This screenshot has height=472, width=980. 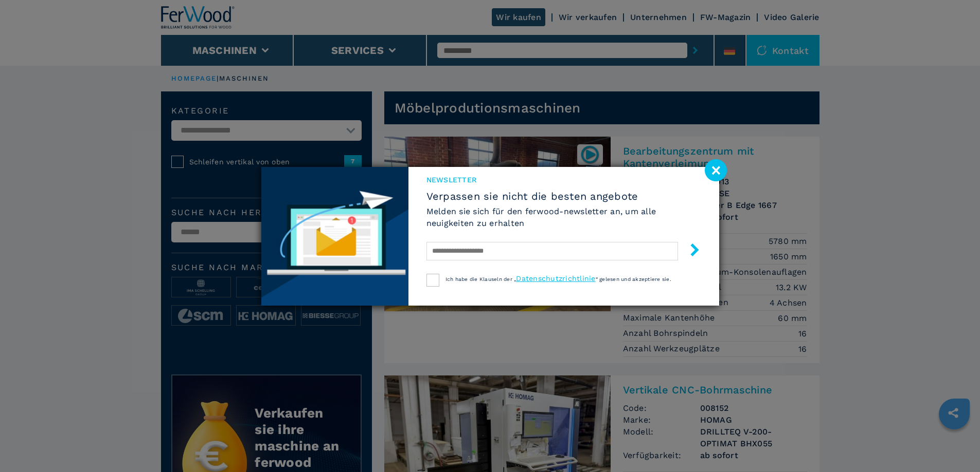 I want to click on a: Datenschutzrichtlinie, so click(x=555, y=279).